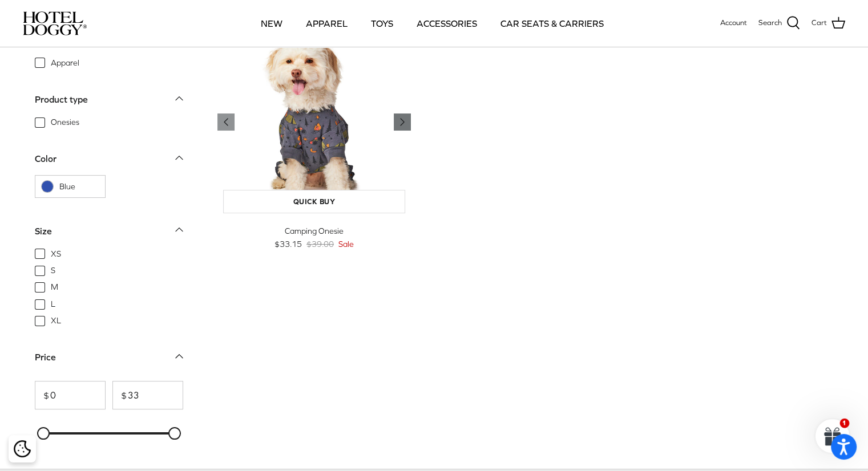 The image size is (868, 471). I want to click on a: TOYS, so click(382, 23).